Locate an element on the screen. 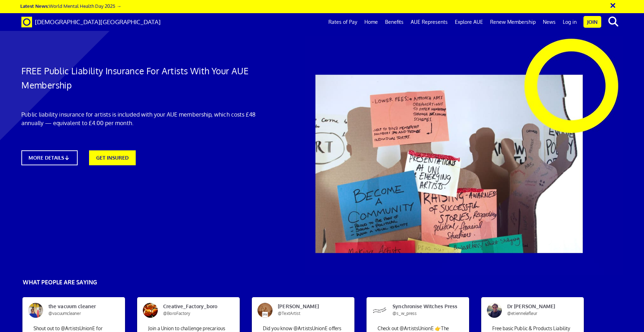 Image resolution: width=644 pixels, height=332 pixels. p: Public liability insurance for artists is included with your AUE membership, which costs £48 annu... is located at coordinates (144, 119).